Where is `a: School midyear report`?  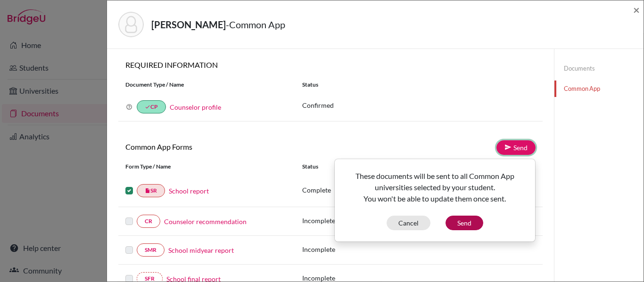
a: School midyear report is located at coordinates (201, 250).